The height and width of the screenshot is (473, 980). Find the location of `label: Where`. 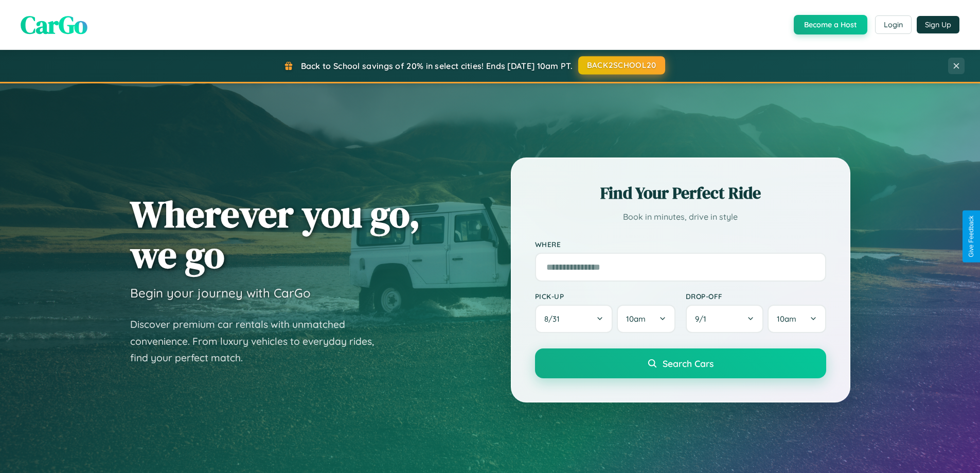

label: Where is located at coordinates (681, 244).